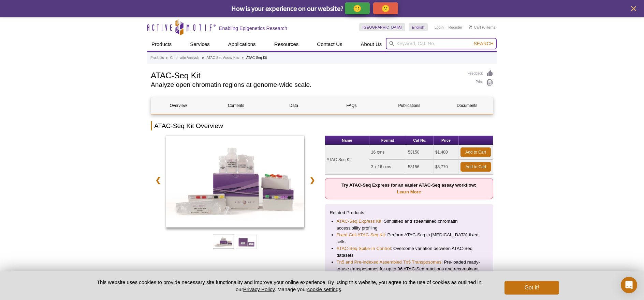 The height and width of the screenshot is (300, 644). What do you see at coordinates (223, 58) in the screenshot?
I see `a: ATAC-Seq Assay Kits` at bounding box center [223, 58].